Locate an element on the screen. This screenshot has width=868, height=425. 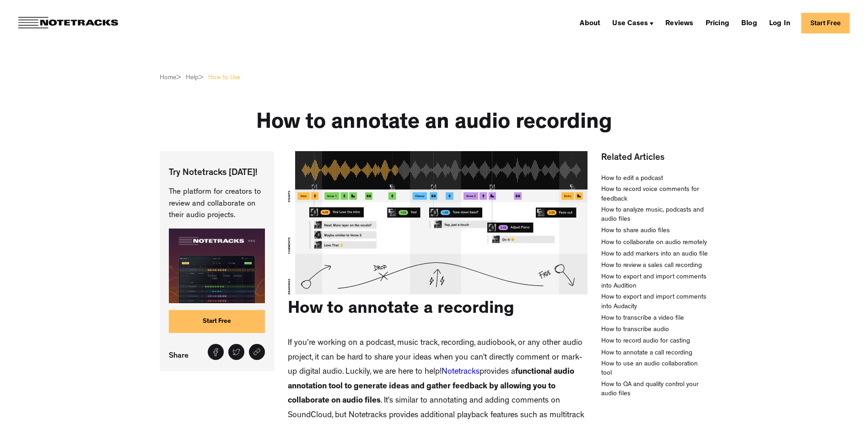
a: How to export and import comments into Audacity is located at coordinates (655, 302).